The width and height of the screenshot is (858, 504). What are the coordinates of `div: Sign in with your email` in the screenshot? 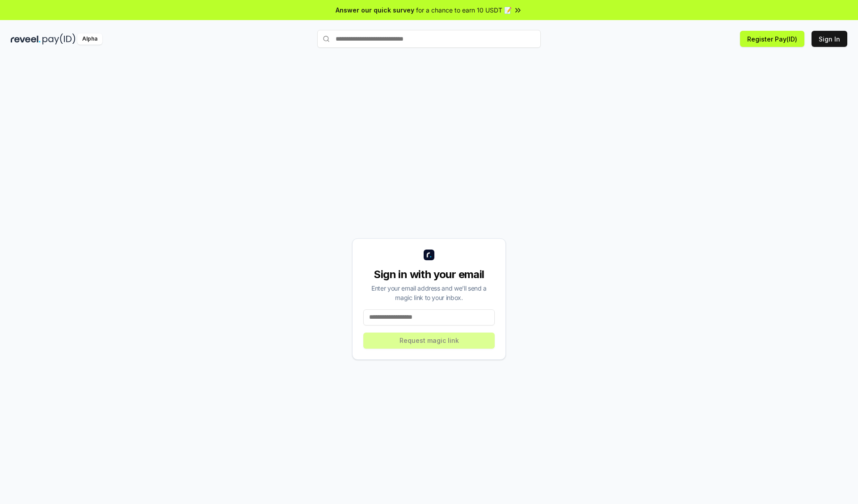 It's located at (429, 274).